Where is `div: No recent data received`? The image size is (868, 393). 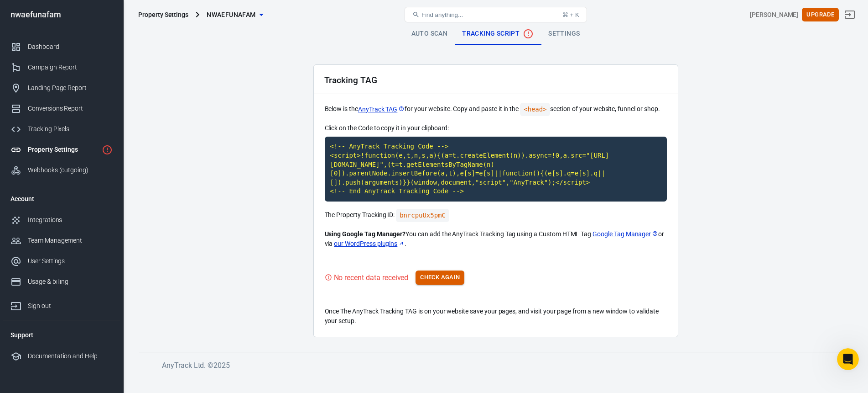
div: No recent data received is located at coordinates (371, 277).